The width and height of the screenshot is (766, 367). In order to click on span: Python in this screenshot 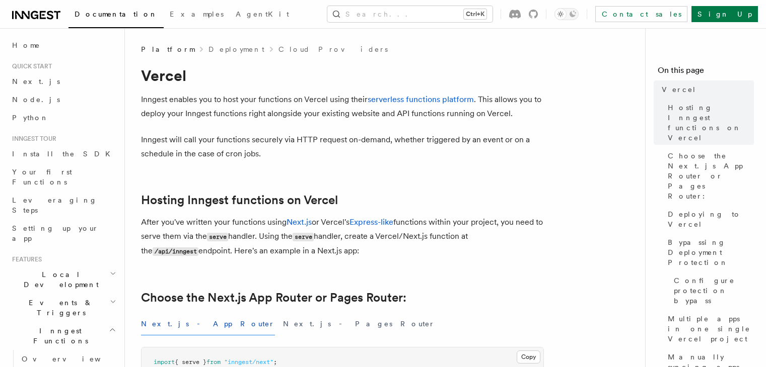, I will do `click(30, 118)`.